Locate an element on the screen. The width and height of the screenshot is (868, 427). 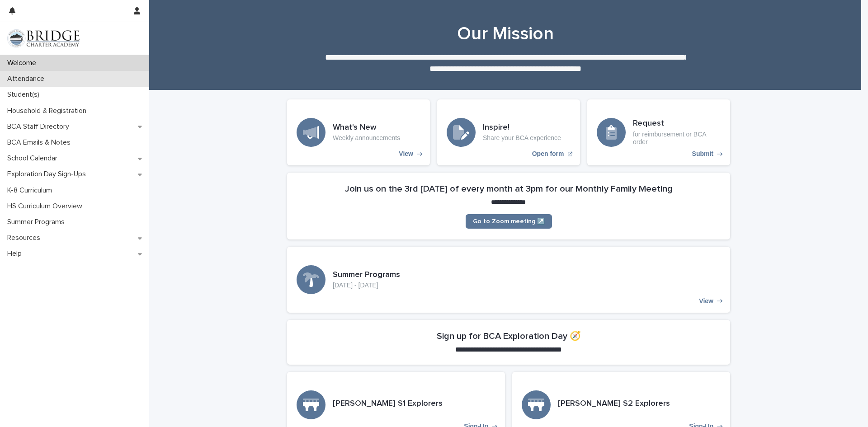
h3: Request is located at coordinates (677, 124).